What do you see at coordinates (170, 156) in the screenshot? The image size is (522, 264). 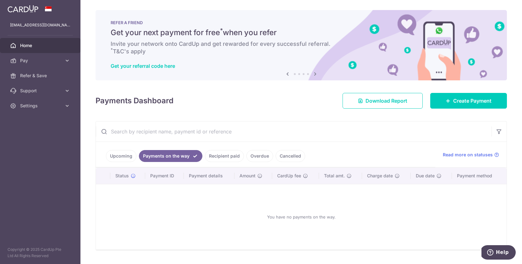 I see `a: Payments on the way` at bounding box center [170, 156].